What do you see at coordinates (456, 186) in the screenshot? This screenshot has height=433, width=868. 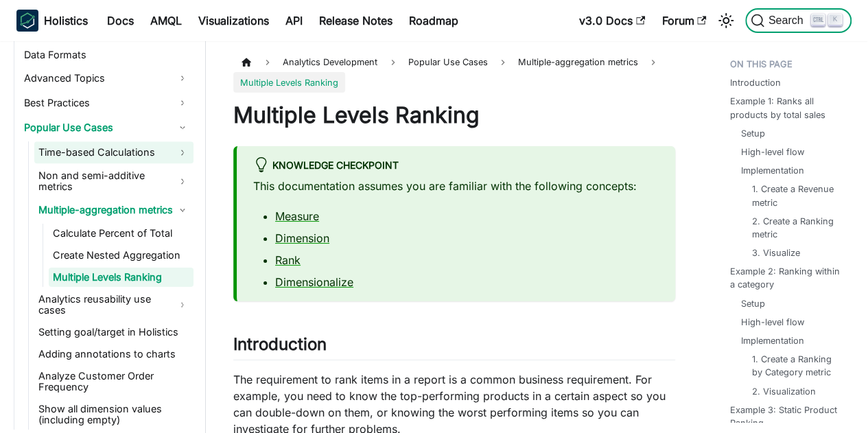 I see `p: This documentation assumes you are familiar with the following concepts:` at bounding box center [456, 186].